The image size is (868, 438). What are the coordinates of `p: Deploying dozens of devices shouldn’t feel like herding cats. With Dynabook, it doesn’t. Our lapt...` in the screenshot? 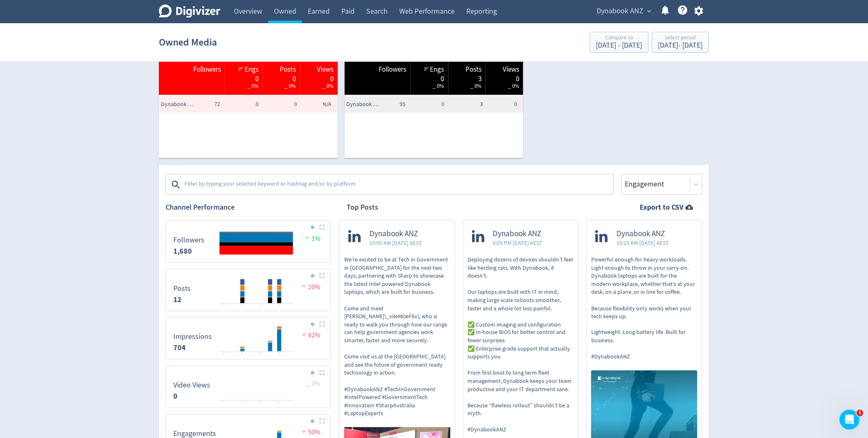 It's located at (521, 344).